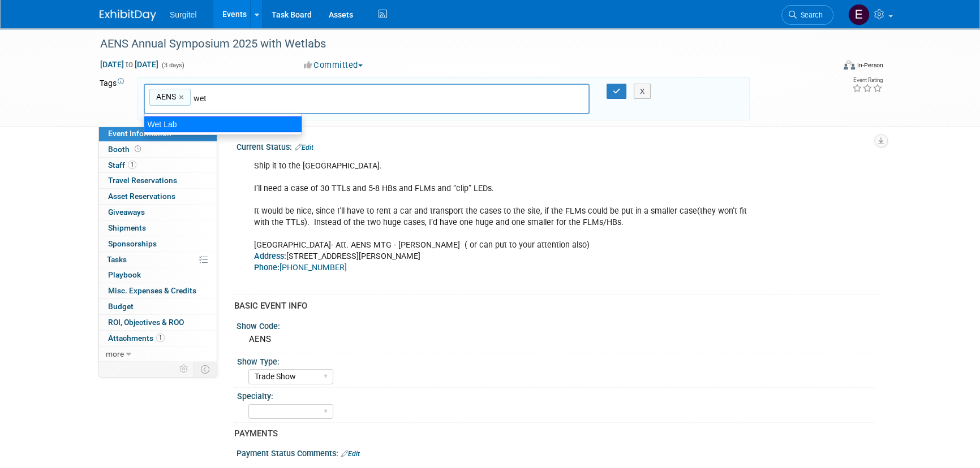 Image resolution: width=980 pixels, height=468 pixels. What do you see at coordinates (127, 228) in the screenshot?
I see `span: Shipments` at bounding box center [127, 228].